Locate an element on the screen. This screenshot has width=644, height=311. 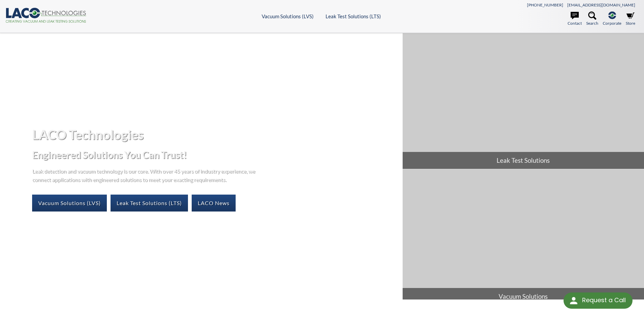
span: Vacuum Solutions is located at coordinates (523, 296).